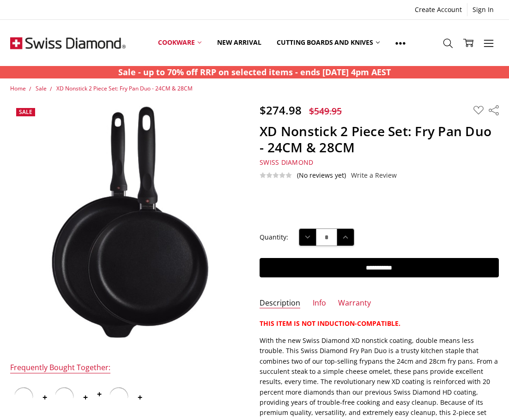 Image resolution: width=509 pixels, height=420 pixels. What do you see at coordinates (274, 238) in the screenshot?
I see `label: Quantity:` at bounding box center [274, 238].